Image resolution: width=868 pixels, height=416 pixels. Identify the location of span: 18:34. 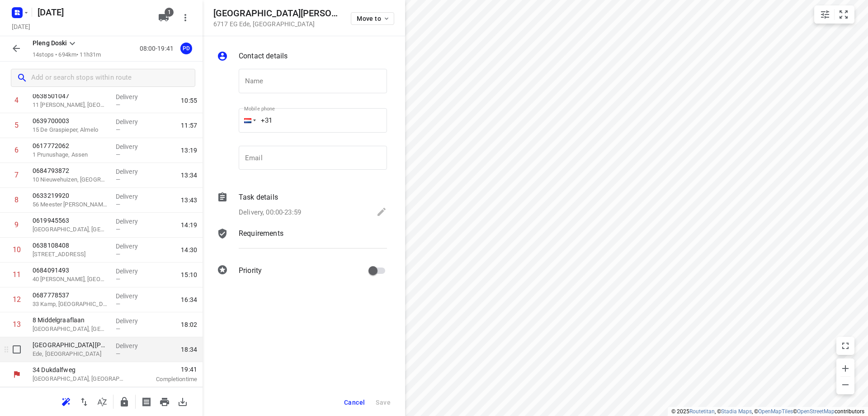
(189, 349).